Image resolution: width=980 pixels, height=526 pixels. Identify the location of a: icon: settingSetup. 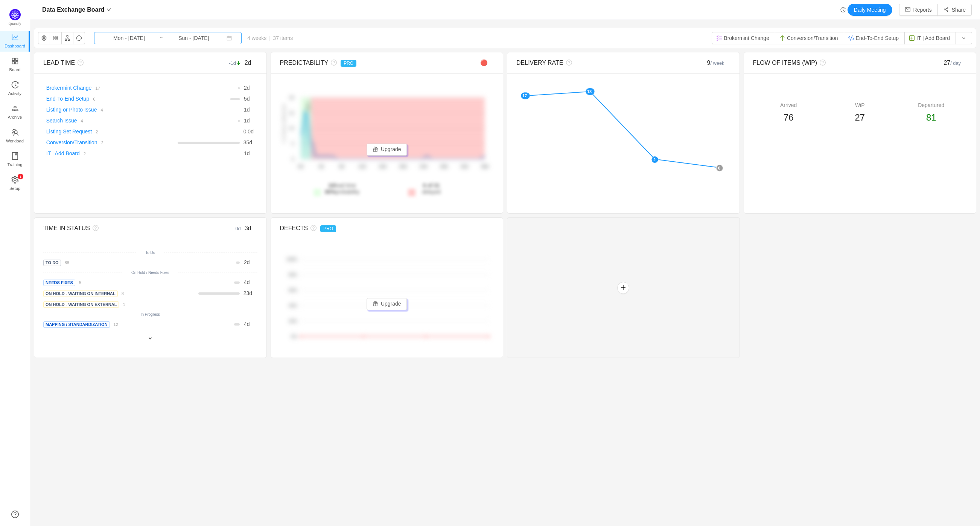
(15, 184).